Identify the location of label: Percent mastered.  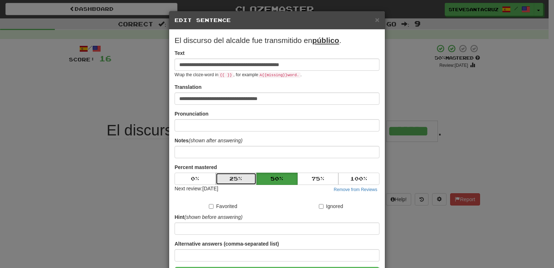
(196, 167).